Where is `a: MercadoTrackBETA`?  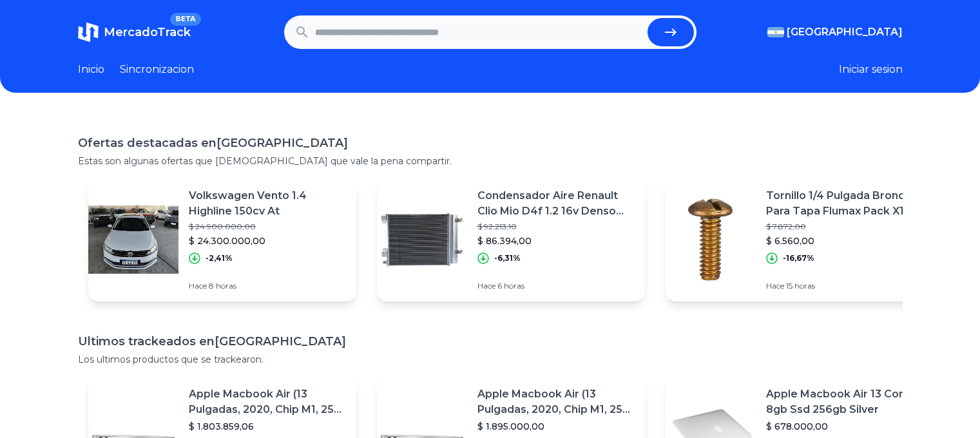
a: MercadoTrackBETA is located at coordinates (134, 32).